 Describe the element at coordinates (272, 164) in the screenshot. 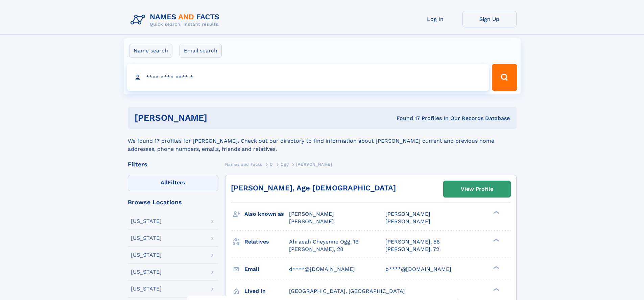

I see `span: O` at that location.